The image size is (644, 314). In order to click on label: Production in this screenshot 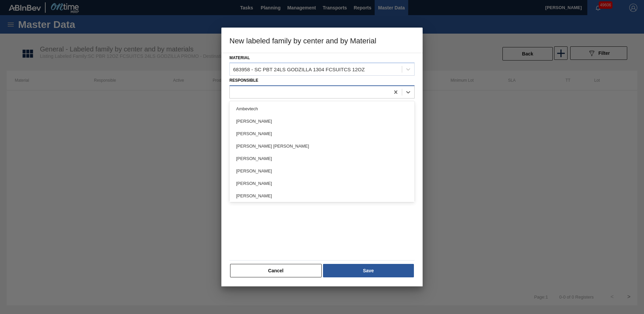, I will do `click(339, 104)`.